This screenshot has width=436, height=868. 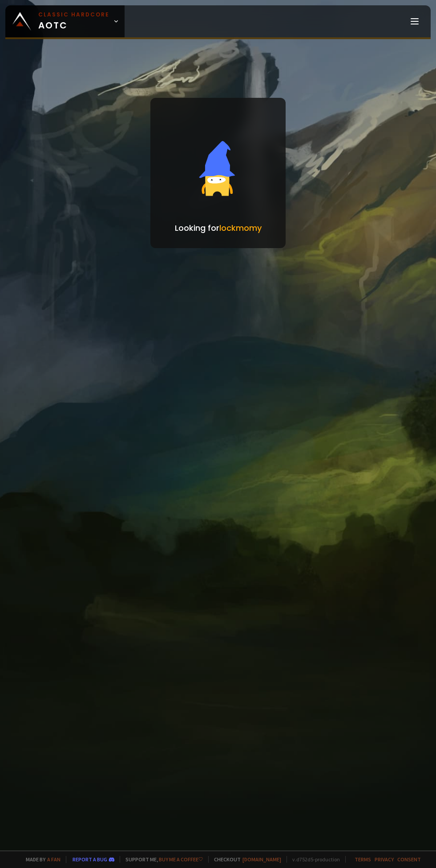 What do you see at coordinates (363, 860) in the screenshot?
I see `a: Terms` at bounding box center [363, 860].